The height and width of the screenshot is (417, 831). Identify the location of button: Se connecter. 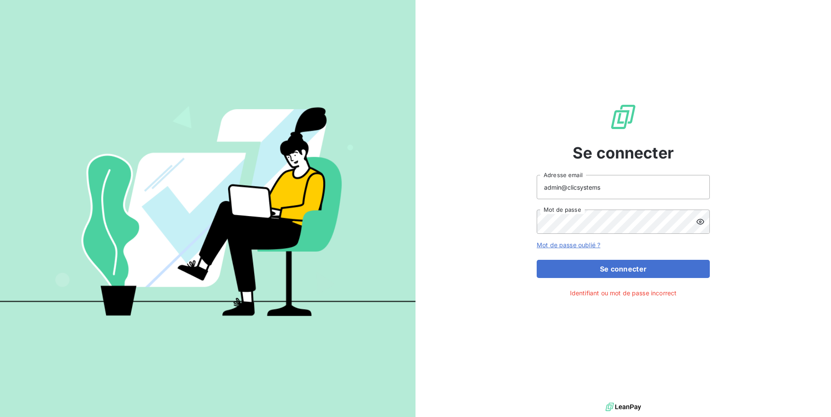
(623, 269).